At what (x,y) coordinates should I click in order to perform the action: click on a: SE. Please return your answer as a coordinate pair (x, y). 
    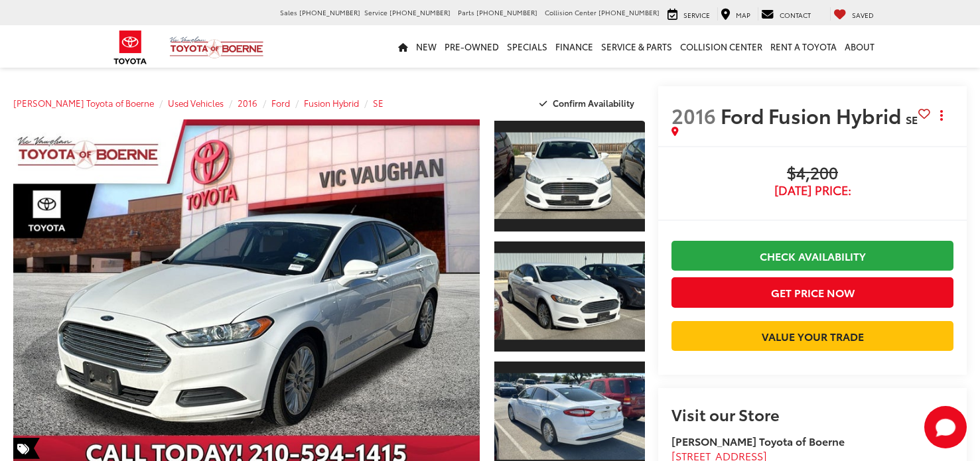
    Looking at the image, I should click on (378, 103).